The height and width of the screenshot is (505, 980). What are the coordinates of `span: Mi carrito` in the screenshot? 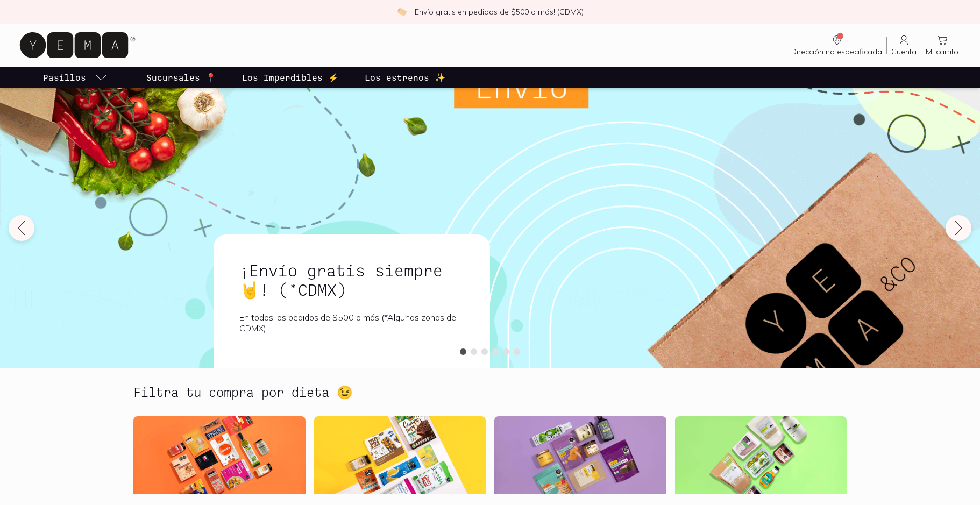 It's located at (942, 51).